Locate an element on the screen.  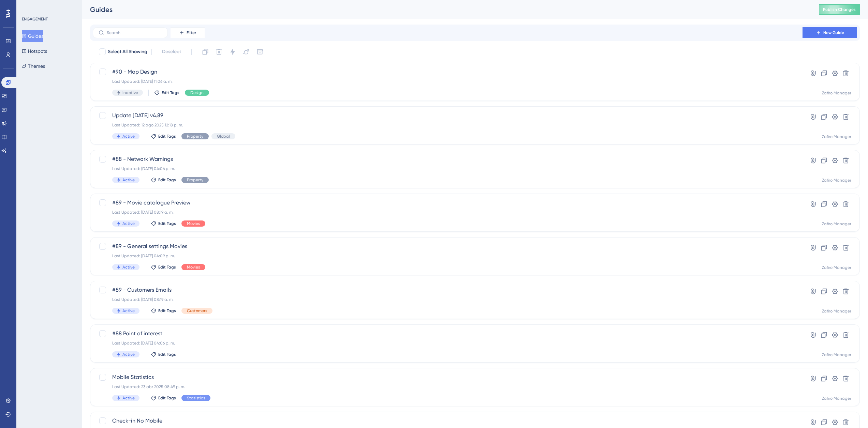
button: Publish Changes is located at coordinates (839, 9).